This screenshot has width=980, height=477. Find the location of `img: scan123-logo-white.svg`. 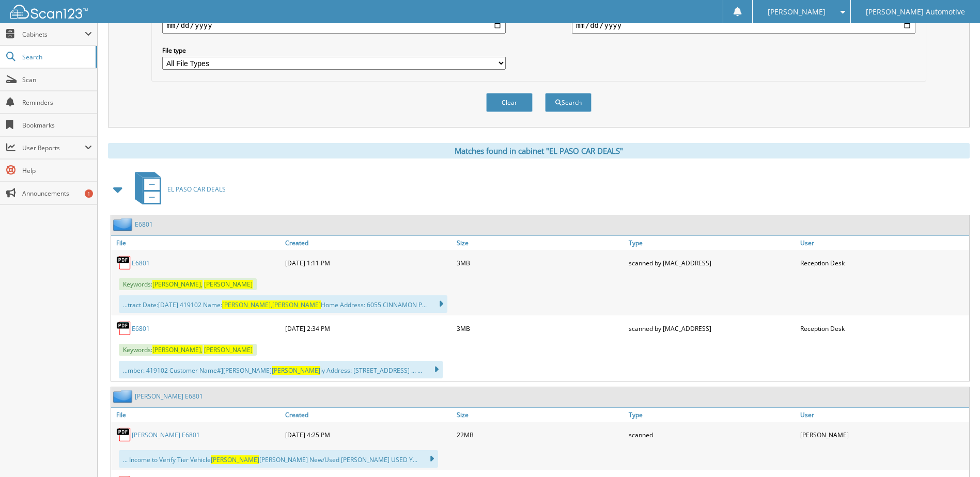

img: scan123-logo-white.svg is located at coordinates (49, 11).